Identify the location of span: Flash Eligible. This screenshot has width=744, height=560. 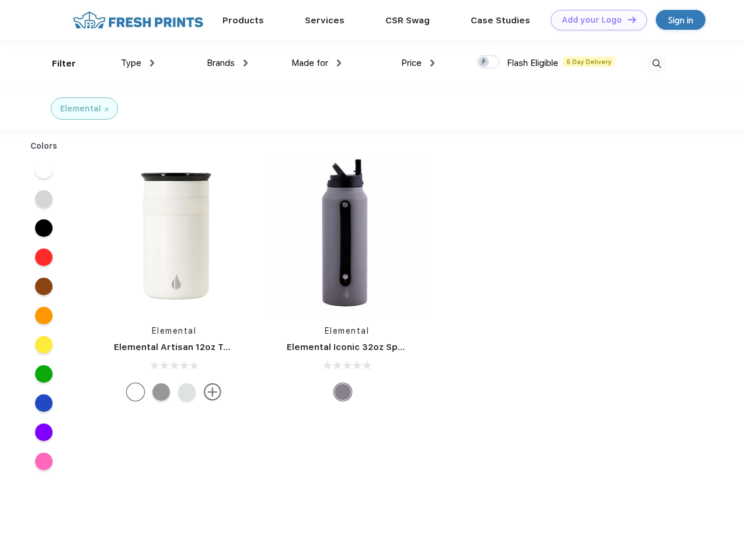
(533, 63).